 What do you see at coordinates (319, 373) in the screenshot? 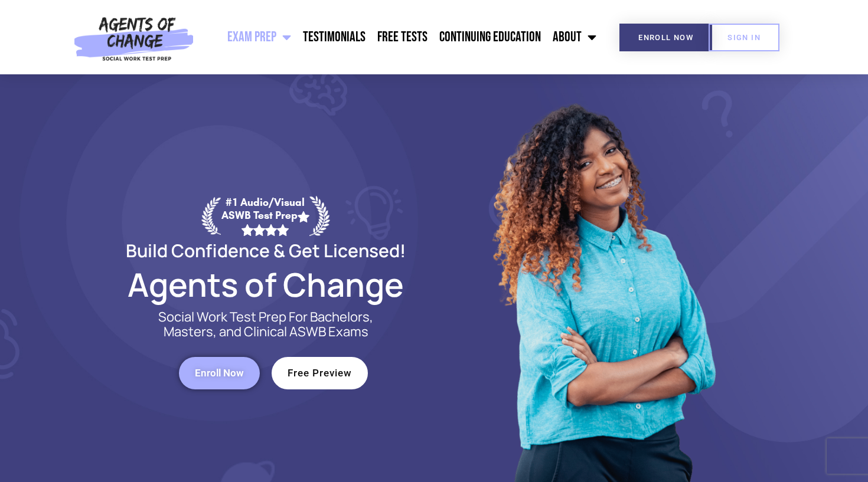
I see `span: Free Preview` at bounding box center [319, 373].